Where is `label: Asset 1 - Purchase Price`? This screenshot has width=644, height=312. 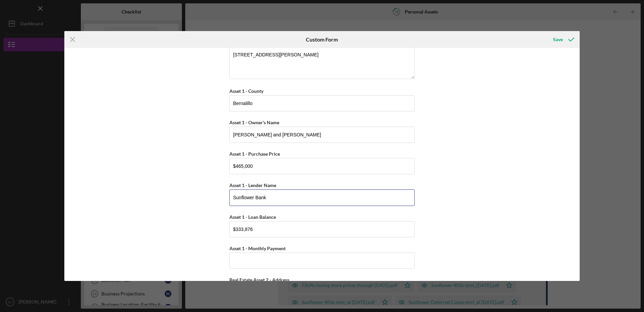
label: Asset 1 - Purchase Price is located at coordinates (255, 153).